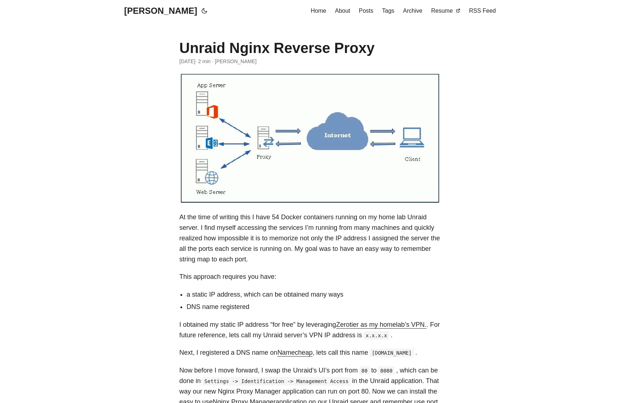 This screenshot has height=403, width=620. Describe the element at coordinates (310, 48) in the screenshot. I see `h1: Unraid Nginx Reverse Proxy` at that location.